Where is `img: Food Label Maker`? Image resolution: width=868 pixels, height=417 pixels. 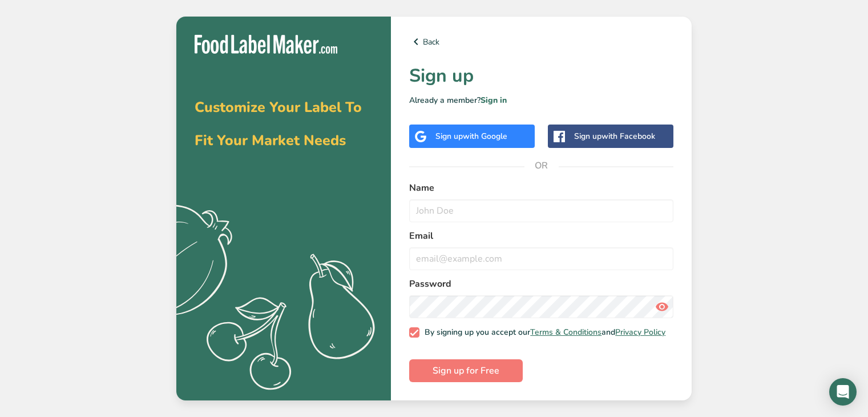
img: Food Label Maker is located at coordinates (266, 44).